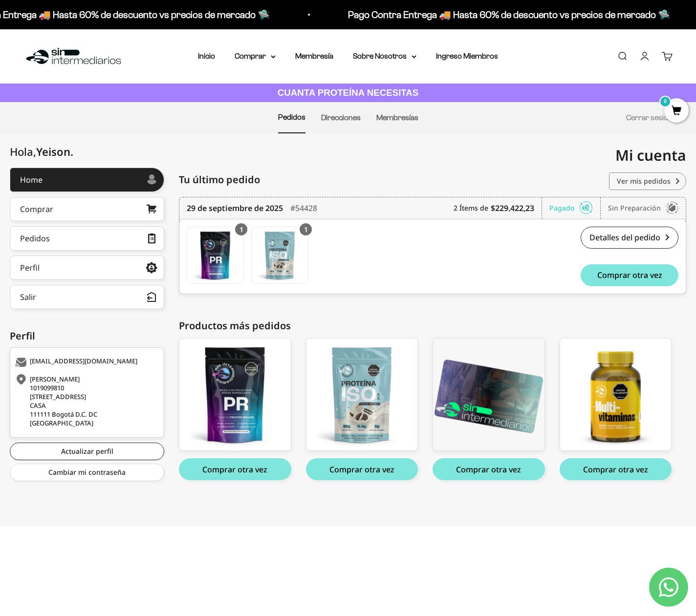  What do you see at coordinates (37, 209) in the screenshot?
I see `div: Comprar` at bounding box center [37, 209].